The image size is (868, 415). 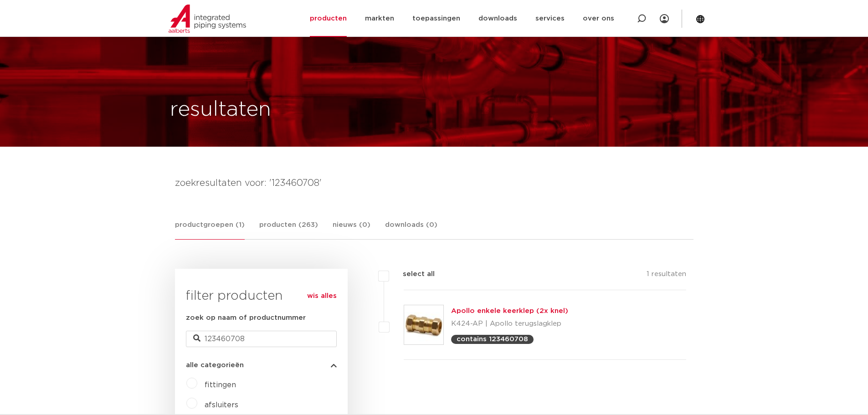 I want to click on a: wis alles, so click(x=322, y=296).